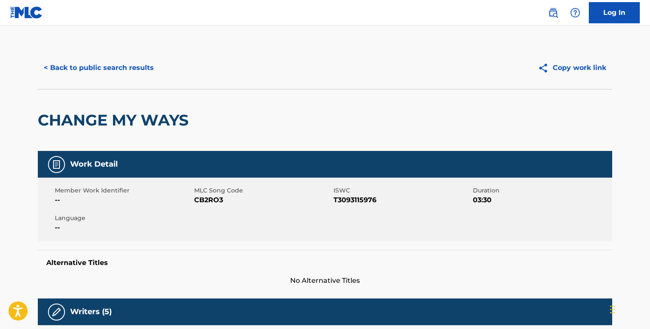  I want to click on a: Public Search, so click(553, 13).